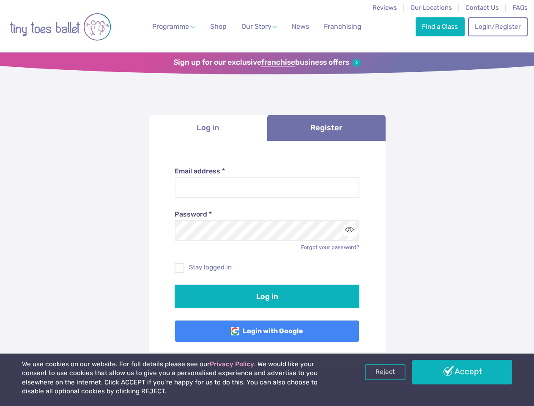 The width and height of the screenshot is (534, 406). I want to click on a: Programme, so click(173, 27).